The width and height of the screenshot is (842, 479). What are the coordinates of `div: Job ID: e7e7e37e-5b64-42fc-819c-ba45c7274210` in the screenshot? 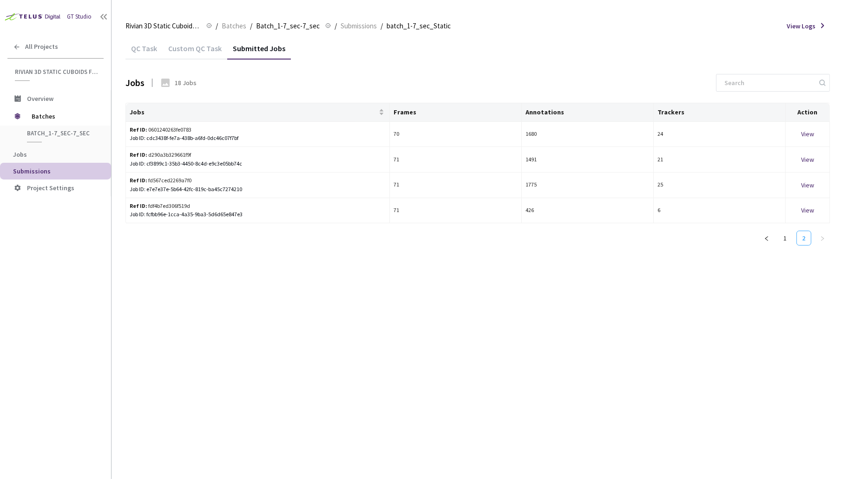 It's located at (258, 189).